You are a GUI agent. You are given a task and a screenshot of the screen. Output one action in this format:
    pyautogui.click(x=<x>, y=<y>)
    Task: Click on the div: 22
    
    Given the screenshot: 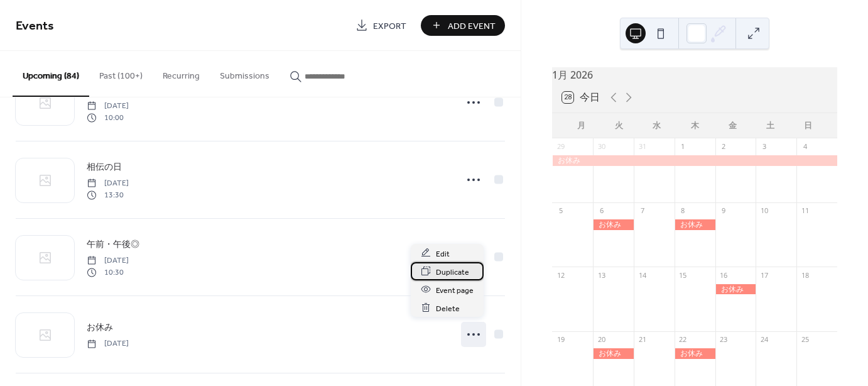 What is the action you would take?
    pyautogui.click(x=683, y=340)
    